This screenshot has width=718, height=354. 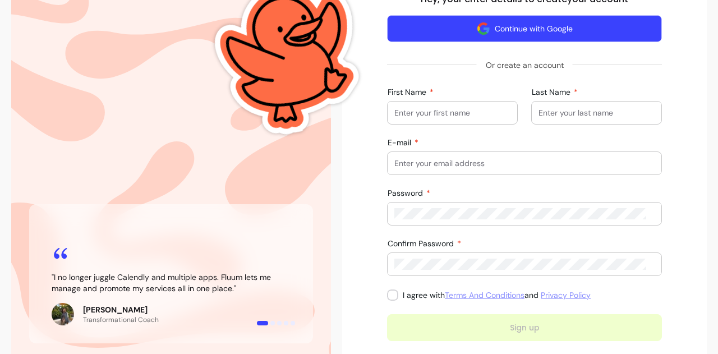 I want to click on p: Transformational Coach, so click(x=121, y=320).